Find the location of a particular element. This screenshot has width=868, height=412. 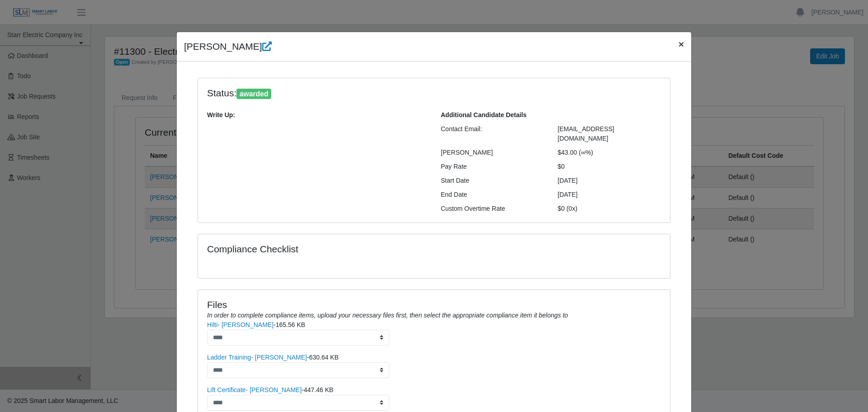

span: $0 (0x) is located at coordinates (568, 208).